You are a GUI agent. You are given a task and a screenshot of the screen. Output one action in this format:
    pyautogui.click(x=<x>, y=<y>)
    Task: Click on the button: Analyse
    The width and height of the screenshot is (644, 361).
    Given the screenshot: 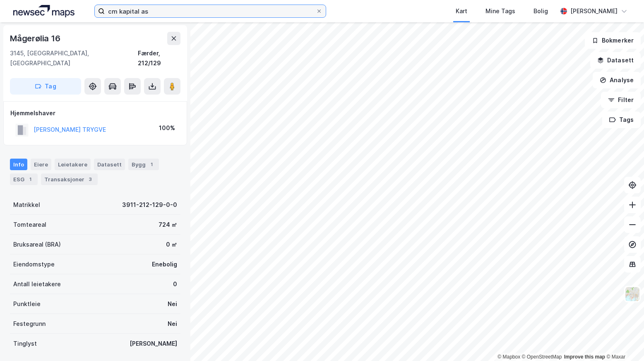 What is the action you would take?
    pyautogui.click(x=616, y=80)
    